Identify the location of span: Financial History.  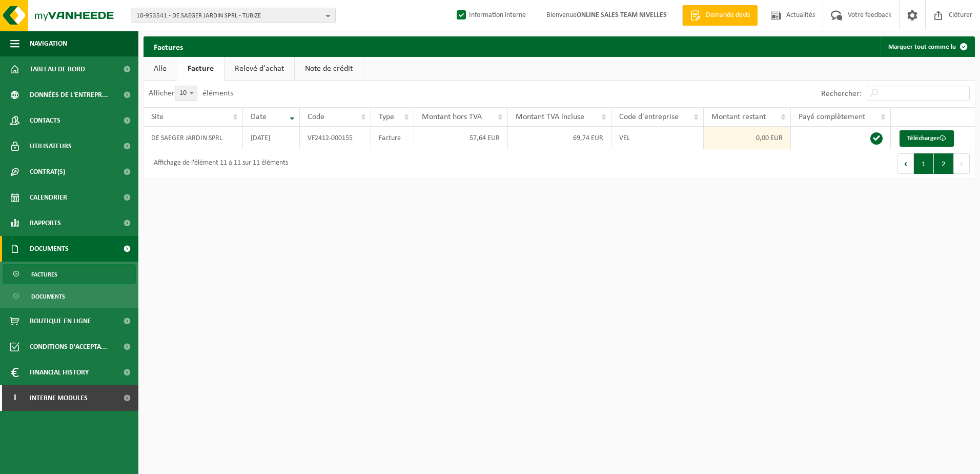
(59, 372).